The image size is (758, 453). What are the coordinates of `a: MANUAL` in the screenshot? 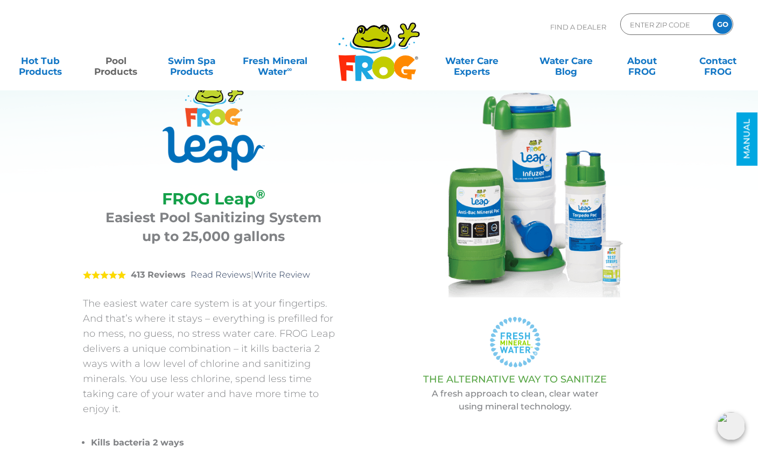 It's located at (747, 139).